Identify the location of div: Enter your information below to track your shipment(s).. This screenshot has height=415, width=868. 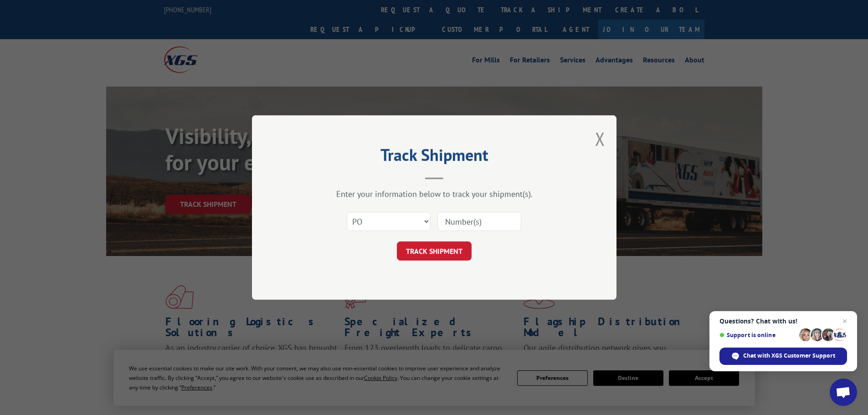
(434, 194).